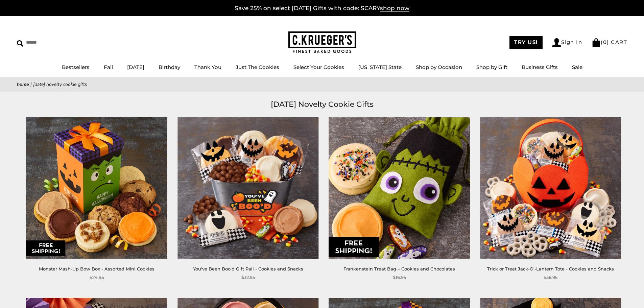 Image resolution: width=644 pixels, height=308 pixels. Describe the element at coordinates (319, 67) in the screenshot. I see `a: Select Your Cookies` at that location.